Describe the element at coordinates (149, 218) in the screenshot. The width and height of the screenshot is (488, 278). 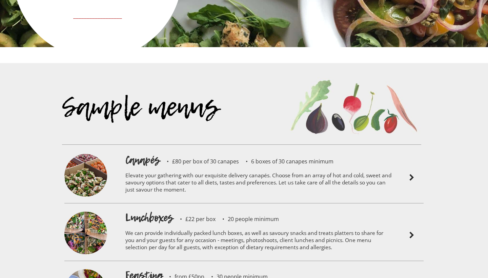
I see `h1: Lunchboxes` at that location.